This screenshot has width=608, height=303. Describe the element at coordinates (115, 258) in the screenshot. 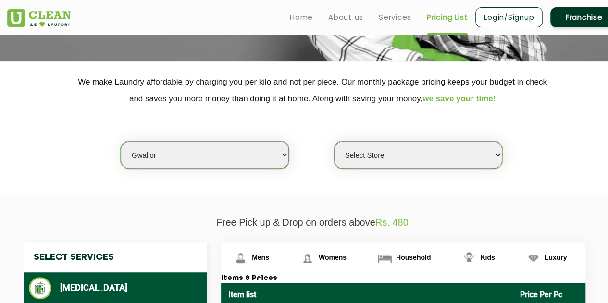

I see `h4: Select Services` at that location.